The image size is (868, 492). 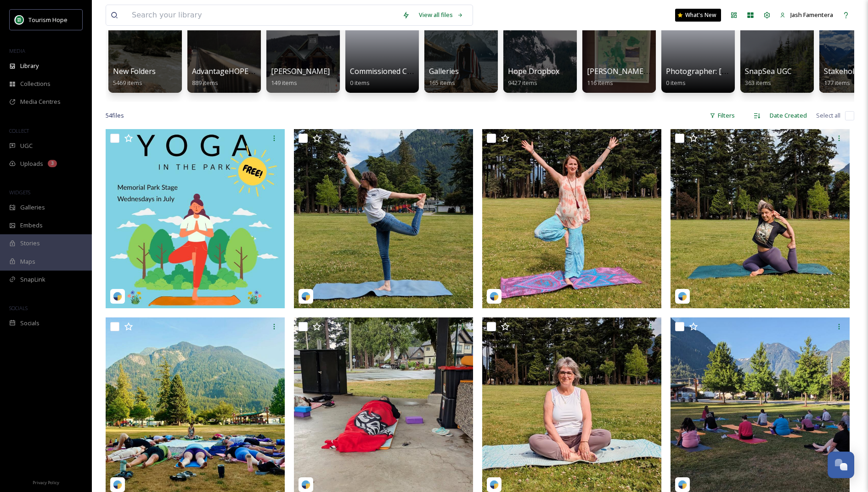 I want to click on span: 5469 items, so click(x=128, y=82).